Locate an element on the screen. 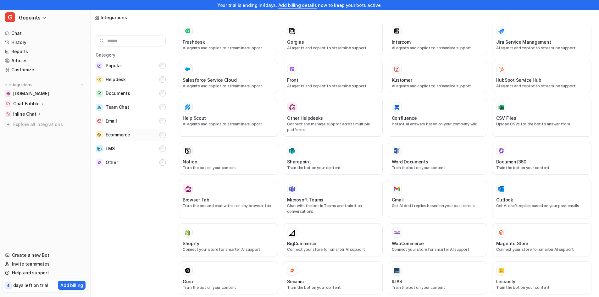 The width and height of the screenshot is (599, 297). a: Customize is located at coordinates (45, 70).